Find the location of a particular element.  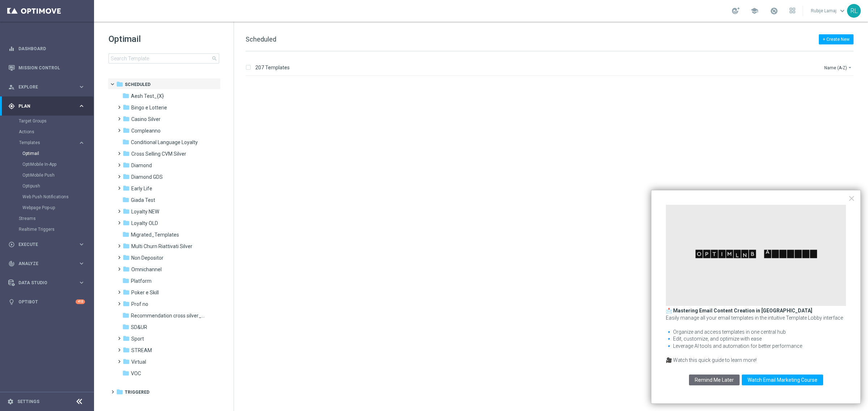

div: Explore is located at coordinates (43, 87).